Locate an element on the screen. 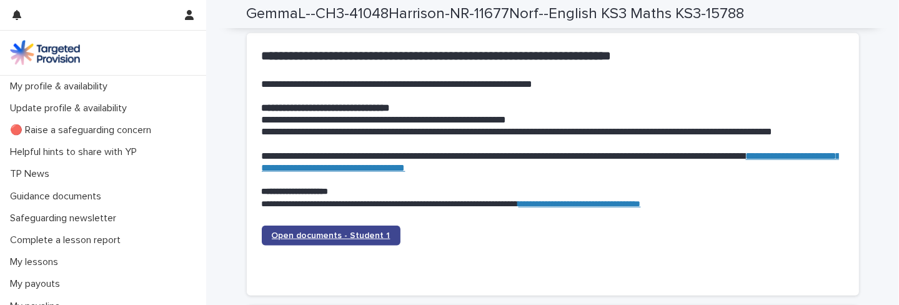 The image size is (899, 305). span: Open documents - Student 1 is located at coordinates (331, 236).